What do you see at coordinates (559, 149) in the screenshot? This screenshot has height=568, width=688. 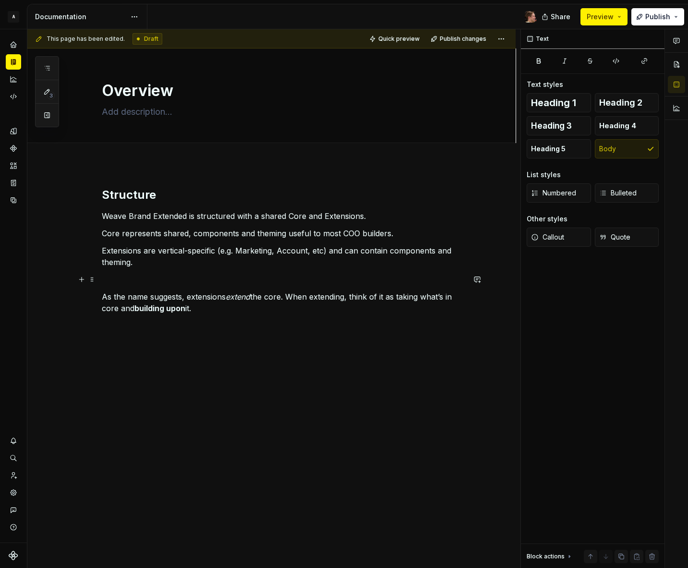 I see `button: Heading 5` at bounding box center [559, 149].